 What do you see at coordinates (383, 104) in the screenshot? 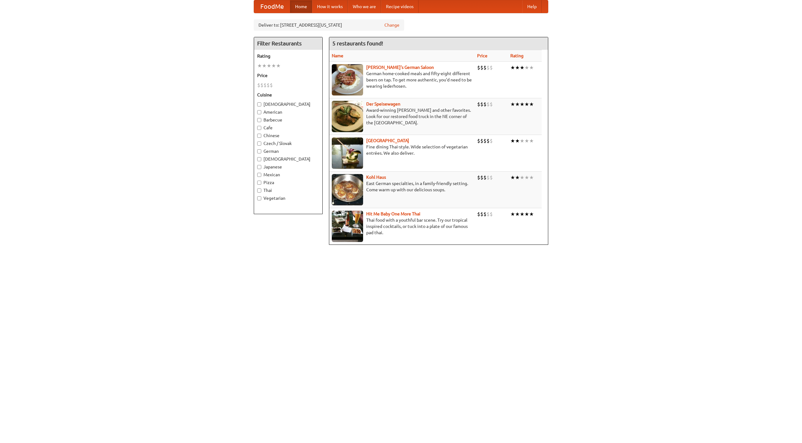
I see `a: Der Speisewagen` at bounding box center [383, 104].